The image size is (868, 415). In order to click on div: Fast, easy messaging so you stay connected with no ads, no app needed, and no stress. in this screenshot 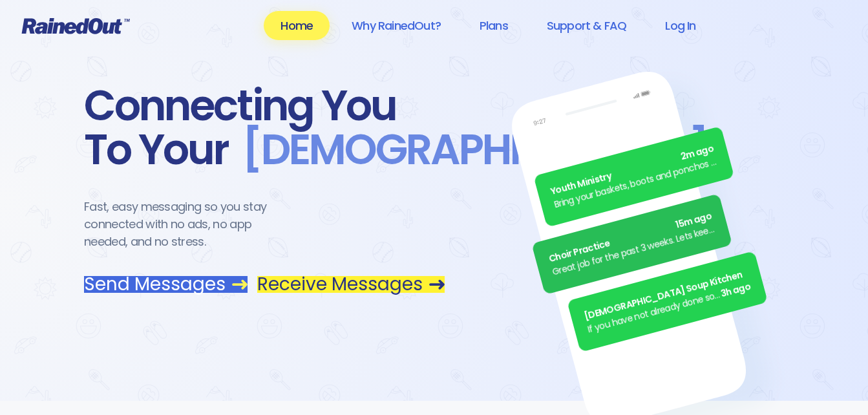, I will do `click(187, 224)`.